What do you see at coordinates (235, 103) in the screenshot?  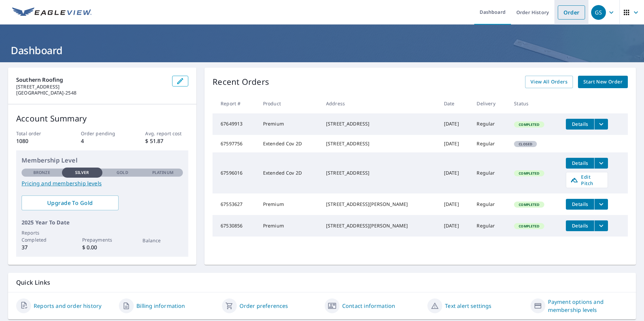 I see `th: Report #` at bounding box center [235, 103].